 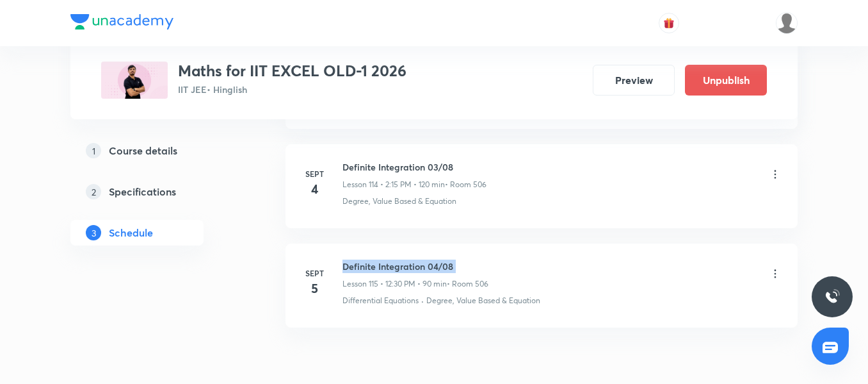 What do you see at coordinates (93, 151) in the screenshot?
I see `p: 1` at bounding box center [93, 151].